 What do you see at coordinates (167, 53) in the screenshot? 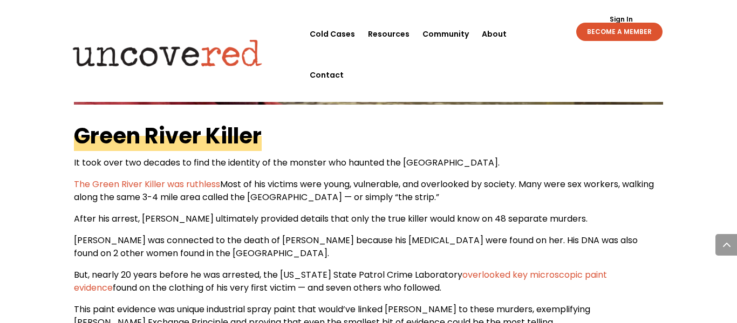
I see `img: Uncovered logo` at bounding box center [167, 53].